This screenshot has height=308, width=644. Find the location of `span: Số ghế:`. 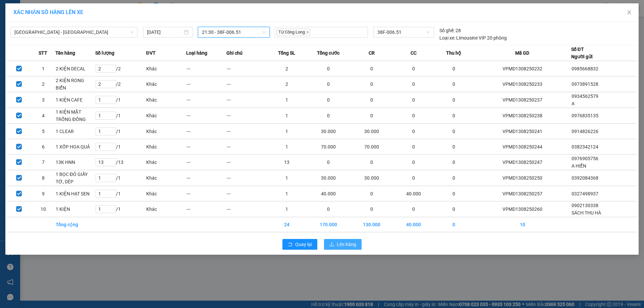

span: Số ghế: is located at coordinates (447, 31).